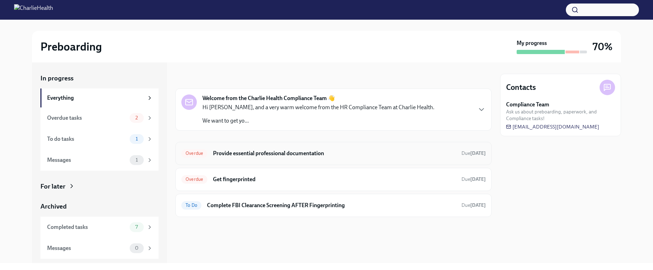  I want to click on span: 2, so click(136, 118).